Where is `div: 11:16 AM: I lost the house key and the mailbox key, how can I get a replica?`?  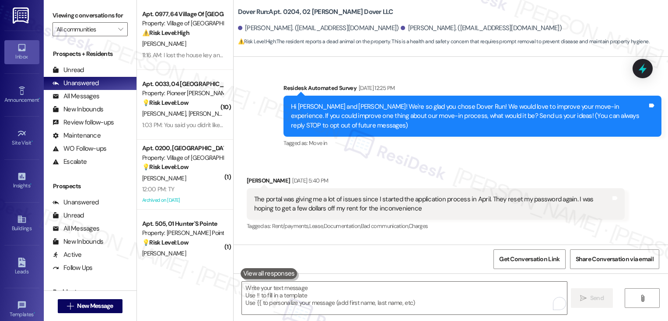 div: 11:16 AM: I lost the house key and the mailbox key, how can I get a replica? is located at coordinates (234, 55).